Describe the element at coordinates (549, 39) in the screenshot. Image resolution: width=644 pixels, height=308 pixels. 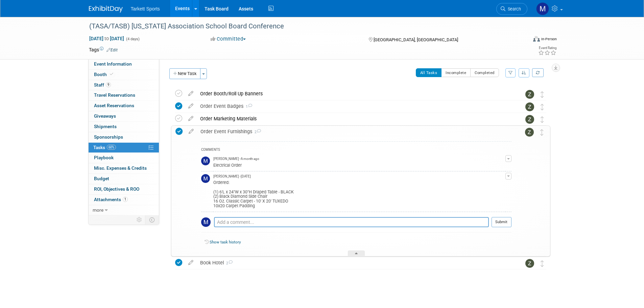
I see `div: In-Person` at that location.